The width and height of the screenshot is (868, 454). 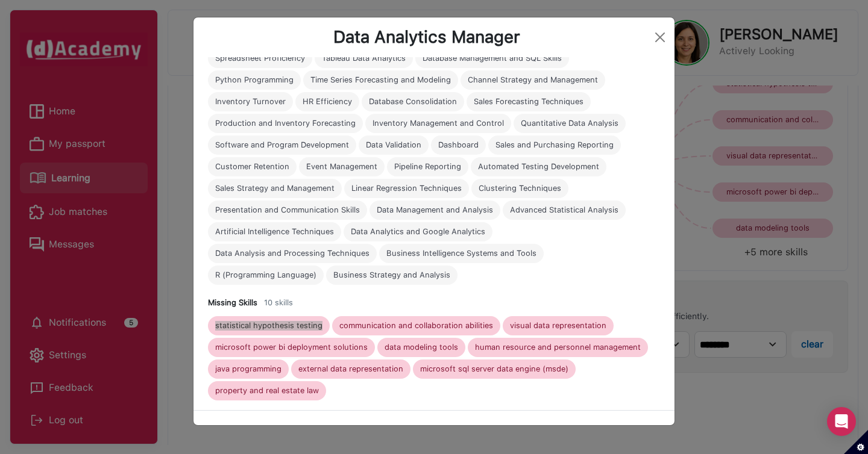 I want to click on div: Data Analytics and Google Analytics, so click(x=417, y=232).